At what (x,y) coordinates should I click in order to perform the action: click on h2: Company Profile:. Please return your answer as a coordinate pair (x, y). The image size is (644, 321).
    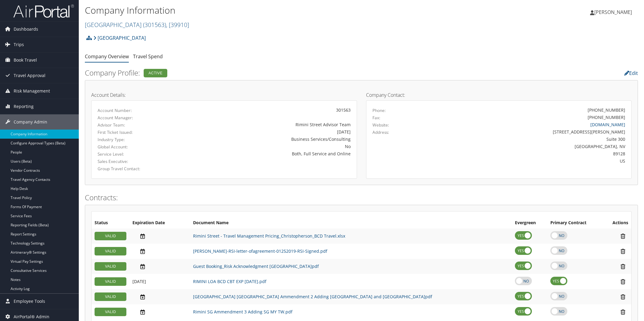
    Looking at the image, I should click on (268, 73).